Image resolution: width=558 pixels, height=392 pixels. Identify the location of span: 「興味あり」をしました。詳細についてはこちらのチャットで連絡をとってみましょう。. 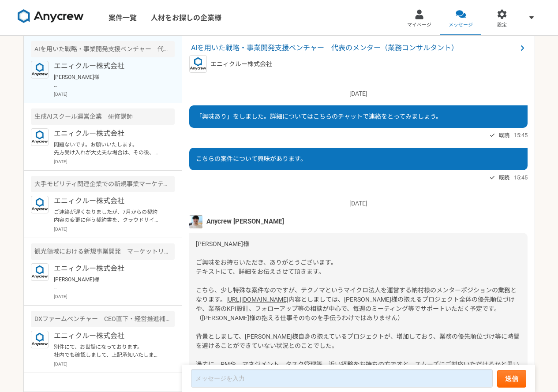
(319, 117).